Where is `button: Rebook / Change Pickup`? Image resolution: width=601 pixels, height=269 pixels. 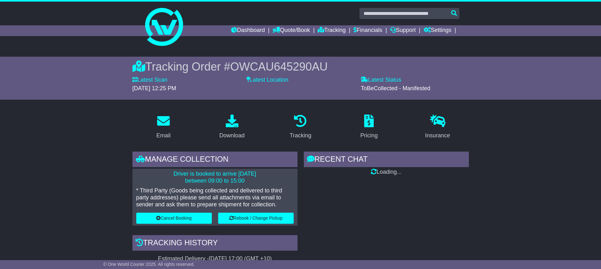
button: Rebook / Change Pickup is located at coordinates (256, 218).